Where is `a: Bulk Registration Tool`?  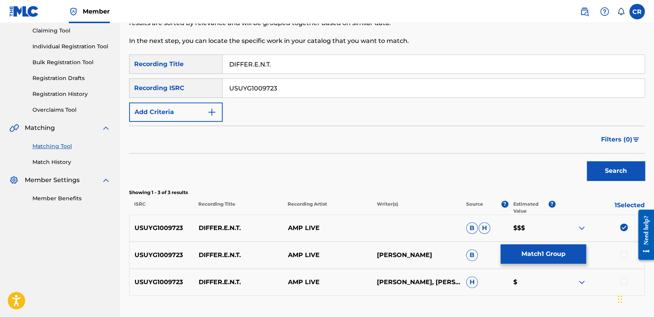
a: Bulk Registration Tool is located at coordinates (72, 62).